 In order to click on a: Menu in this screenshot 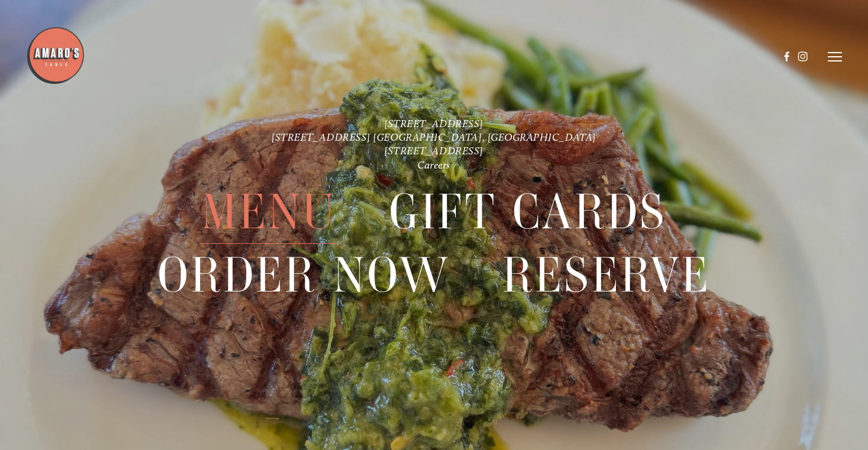, I will do `click(269, 211)`.